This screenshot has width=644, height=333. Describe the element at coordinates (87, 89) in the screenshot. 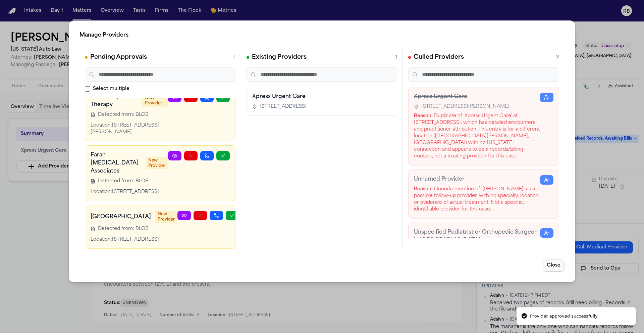

I see `input: Select multiple` at that location.